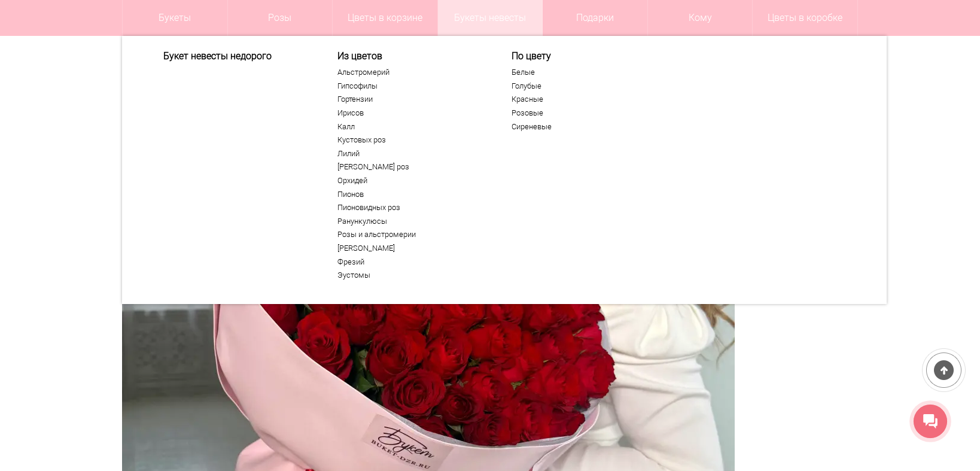  Describe the element at coordinates (585, 73) in the screenshot. I see `a: Белые` at that location.